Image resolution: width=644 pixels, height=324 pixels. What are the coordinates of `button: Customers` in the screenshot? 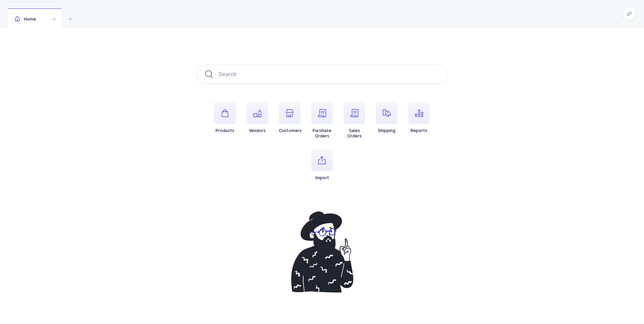 It's located at (290, 118).